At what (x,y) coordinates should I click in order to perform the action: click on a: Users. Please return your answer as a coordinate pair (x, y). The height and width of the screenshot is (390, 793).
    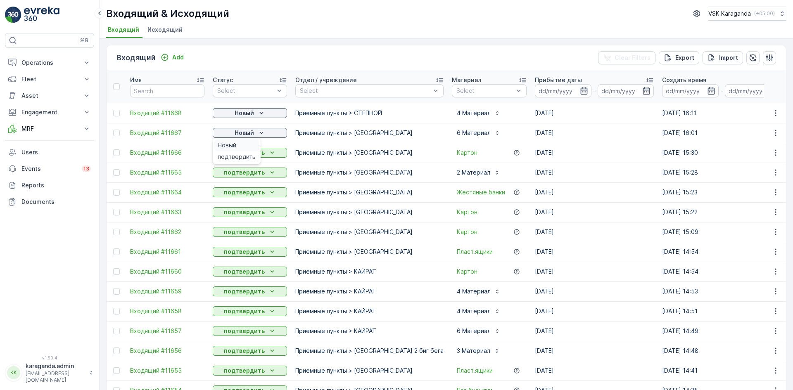
    Looking at the image, I should click on (50, 152).